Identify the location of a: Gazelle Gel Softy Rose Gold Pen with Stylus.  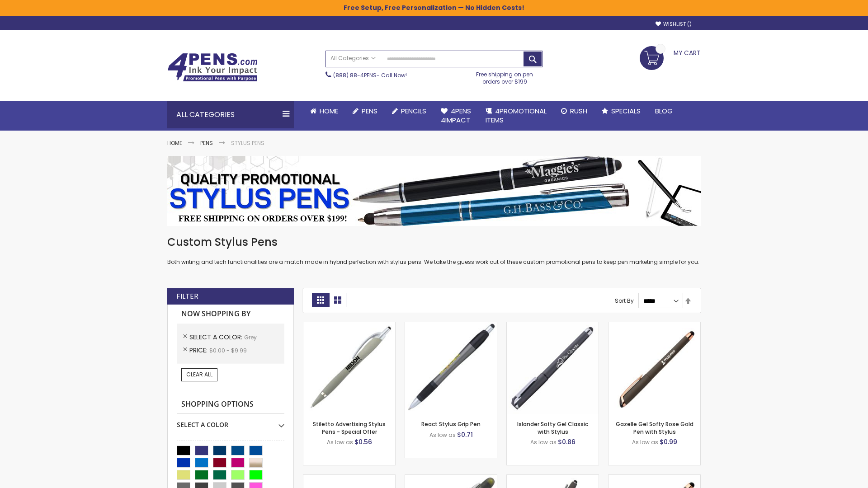
(655, 428).